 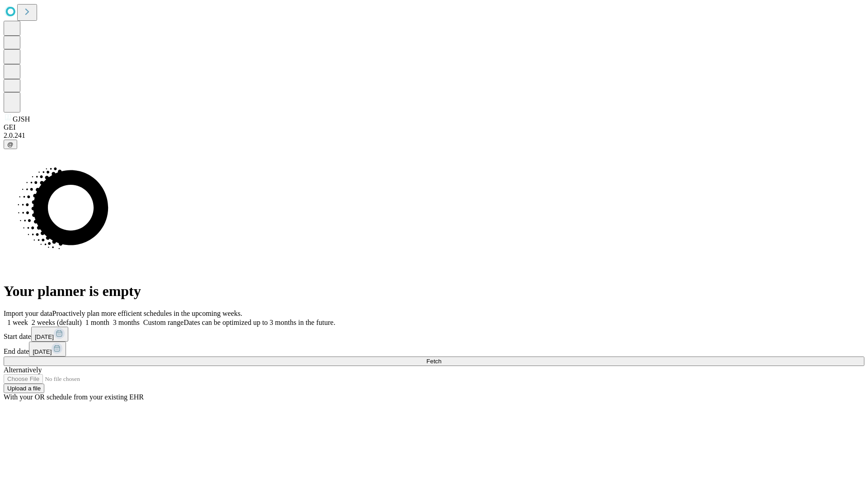 I want to click on span: Dates can be optimized up to 3 months in the future., so click(x=259, y=322).